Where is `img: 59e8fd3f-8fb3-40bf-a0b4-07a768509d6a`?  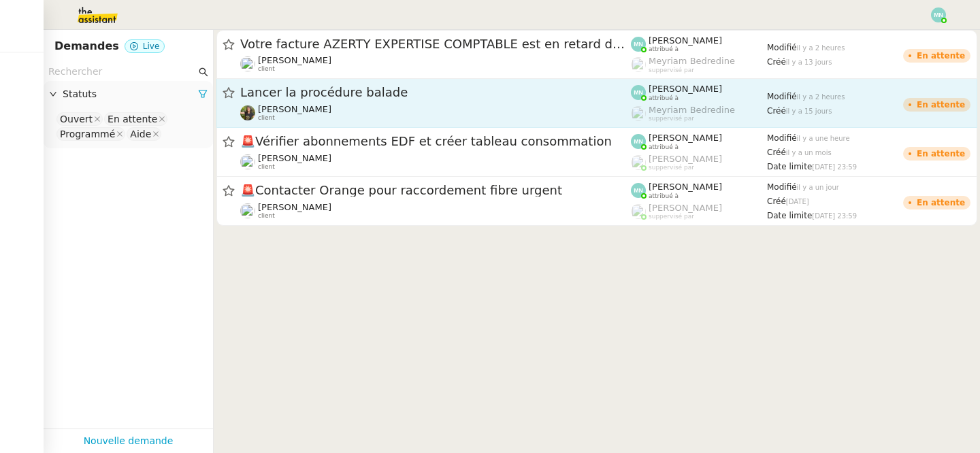
img: 59e8fd3f-8fb3-40bf-a0b4-07a768509d6a is located at coordinates (248, 113).